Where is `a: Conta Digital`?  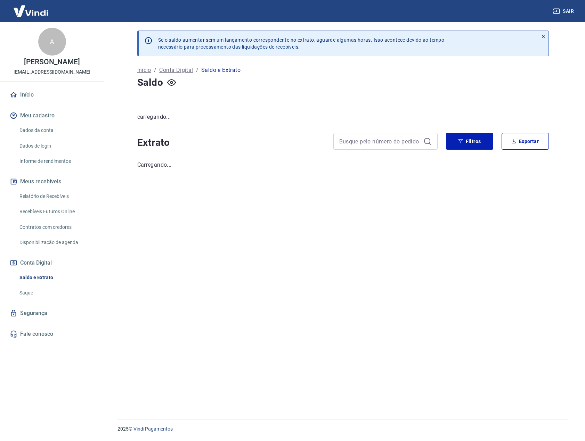 a: Conta Digital is located at coordinates (176, 70).